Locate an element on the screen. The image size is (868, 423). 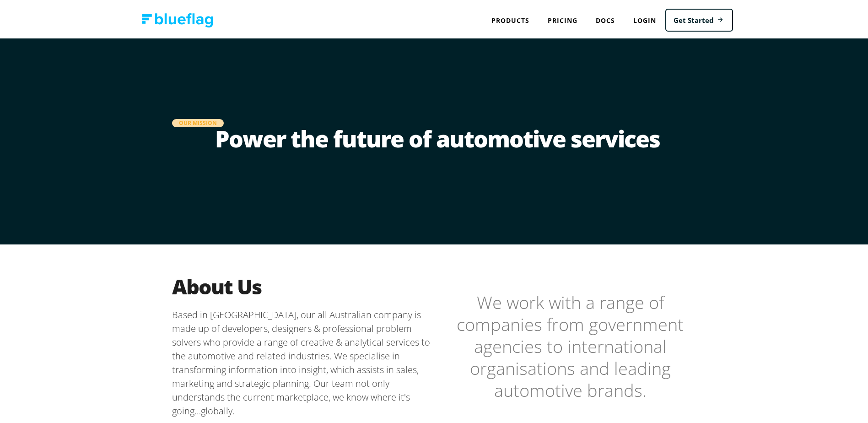
a: Login to Blue Flag application is located at coordinates (645, 18).